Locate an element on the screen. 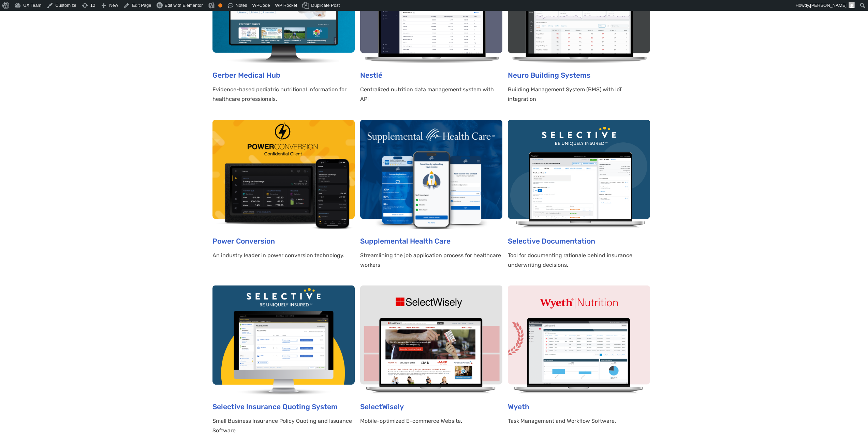 This screenshot has width=868, height=433. span: Edit with Elementor is located at coordinates (184, 5).